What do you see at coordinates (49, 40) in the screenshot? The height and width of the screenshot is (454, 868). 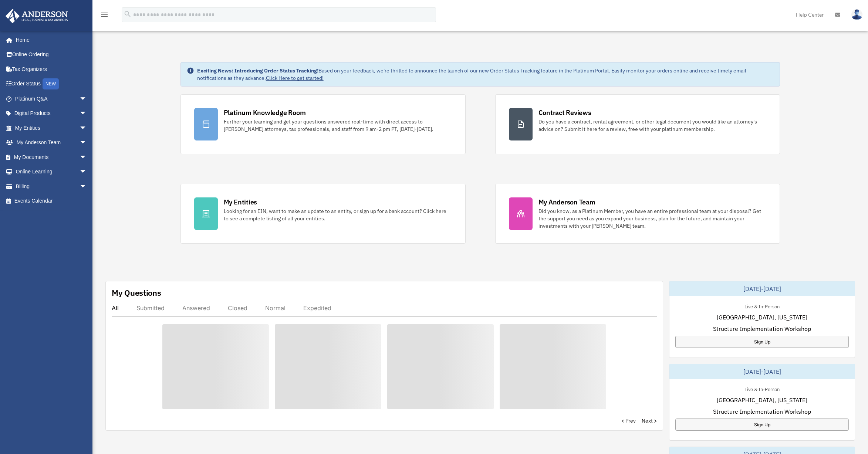 I see `a: Home` at bounding box center [49, 40].